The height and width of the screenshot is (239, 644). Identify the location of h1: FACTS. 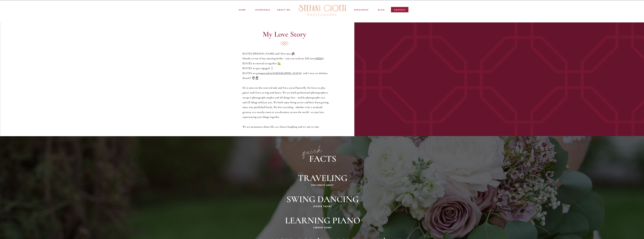
(322, 158).